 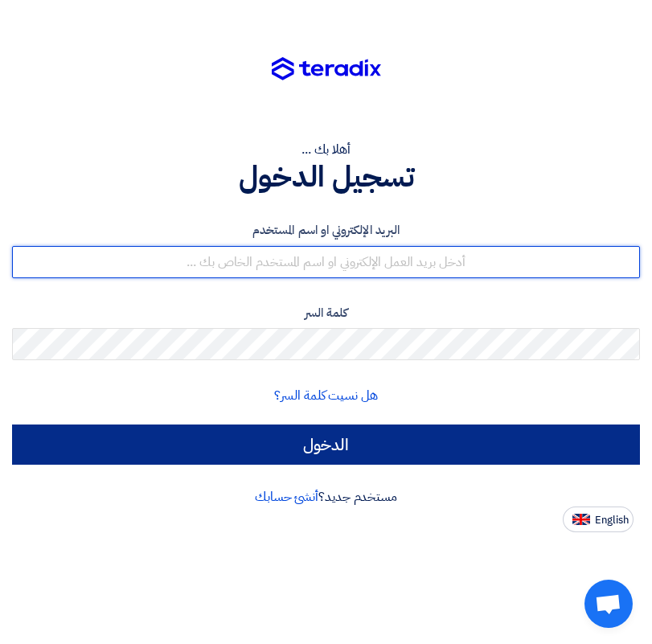 I want to click on label: البريد الإلكتروني او اسم المستخدم, so click(x=326, y=230).